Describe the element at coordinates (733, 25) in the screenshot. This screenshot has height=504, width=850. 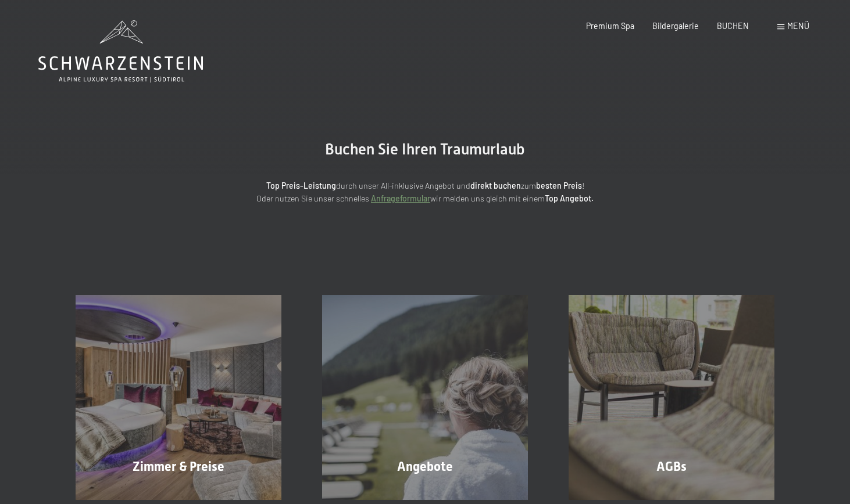
I see `a: BUCHEN` at that location.